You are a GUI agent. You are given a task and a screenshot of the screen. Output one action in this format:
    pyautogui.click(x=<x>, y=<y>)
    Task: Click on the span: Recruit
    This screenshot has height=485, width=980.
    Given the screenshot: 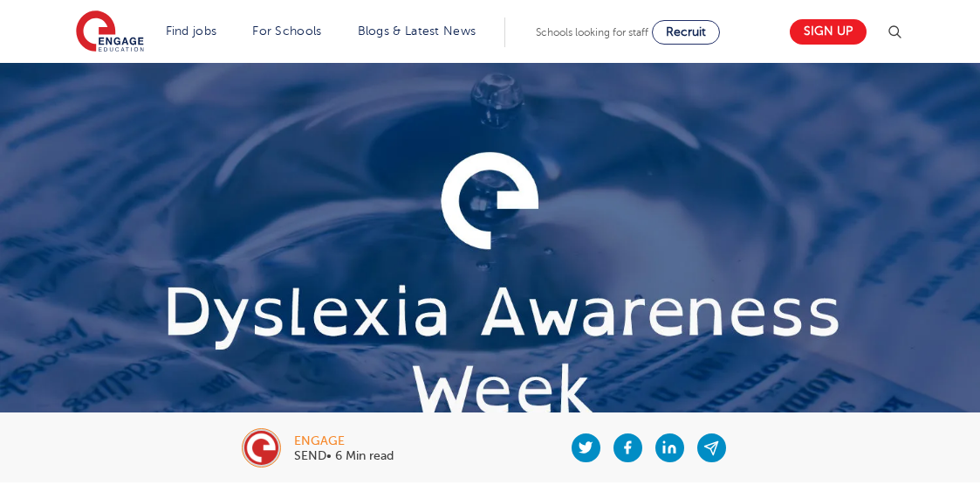 What is the action you would take?
    pyautogui.click(x=686, y=31)
    